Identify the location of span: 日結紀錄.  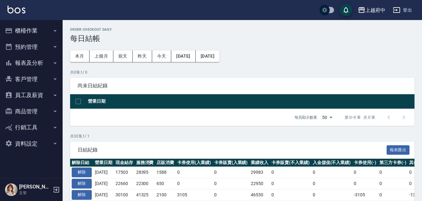
(232, 150).